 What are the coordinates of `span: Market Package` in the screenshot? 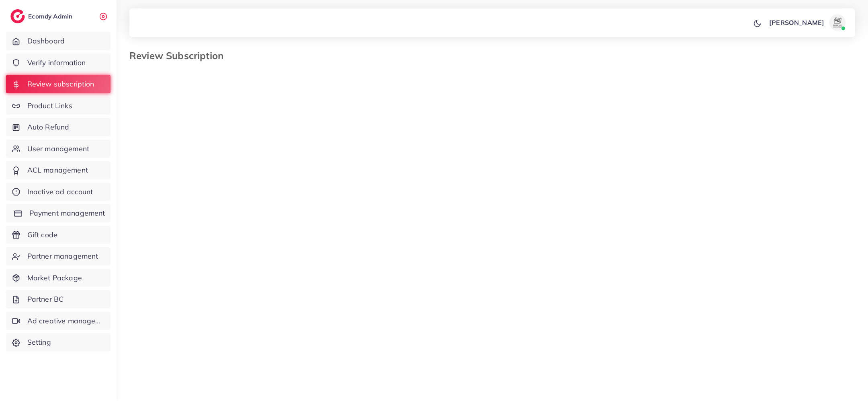 It's located at (54, 278).